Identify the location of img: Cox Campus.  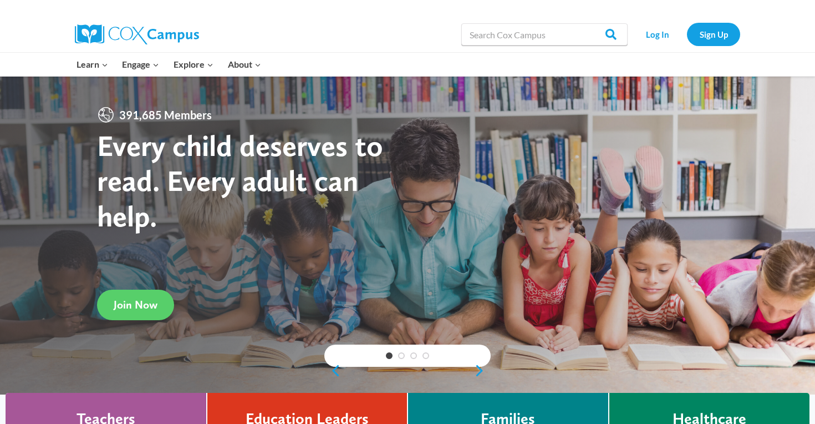
(137, 34).